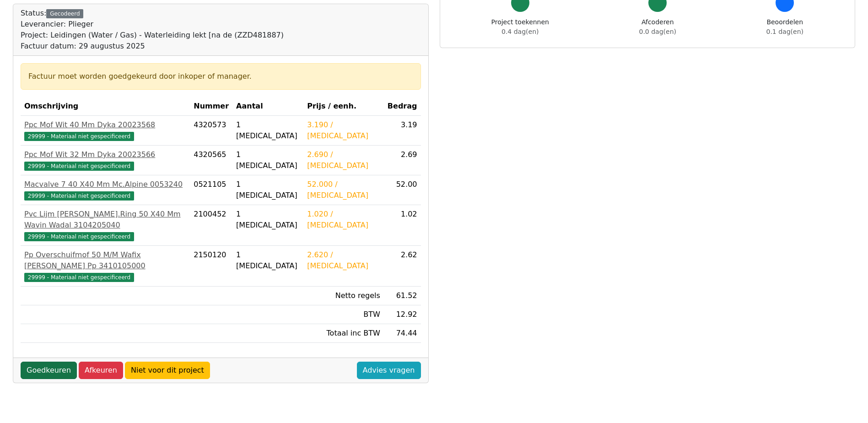 The height and width of the screenshot is (423, 868). I want to click on td: 74.44, so click(402, 333).